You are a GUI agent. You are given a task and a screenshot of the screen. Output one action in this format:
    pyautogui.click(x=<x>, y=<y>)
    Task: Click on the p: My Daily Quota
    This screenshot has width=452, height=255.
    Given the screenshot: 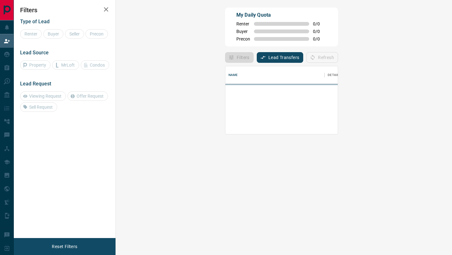 What is the action you would take?
    pyautogui.click(x=282, y=15)
    